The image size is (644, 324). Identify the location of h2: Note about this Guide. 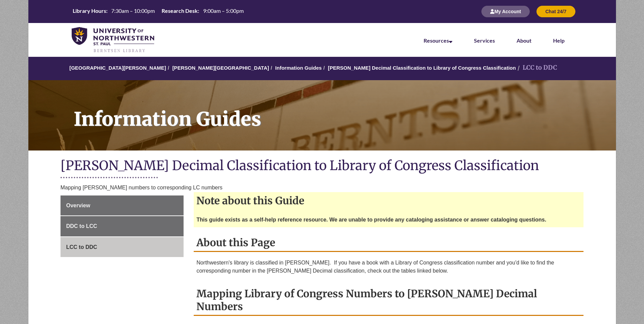
(388, 201).